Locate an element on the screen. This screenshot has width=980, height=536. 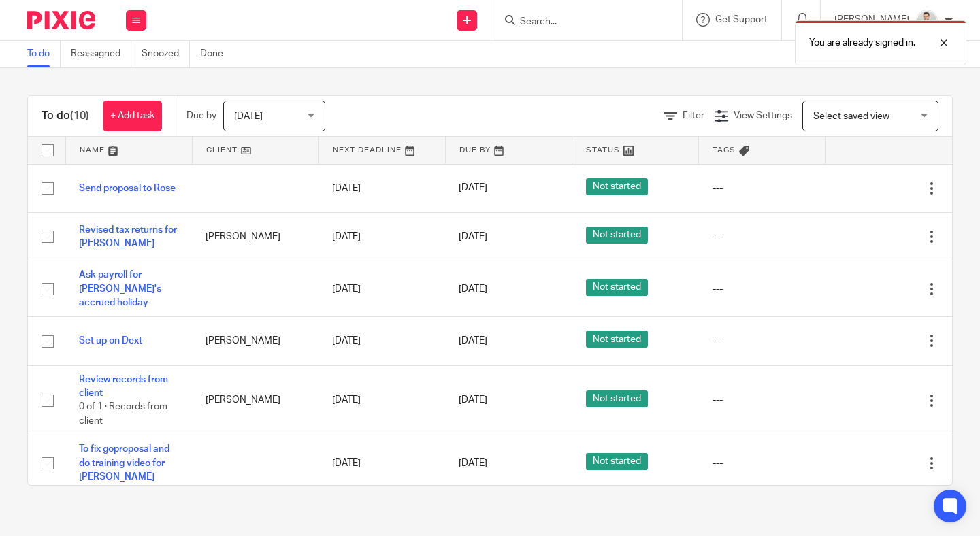
p: You are already signed in. is located at coordinates (862, 43).